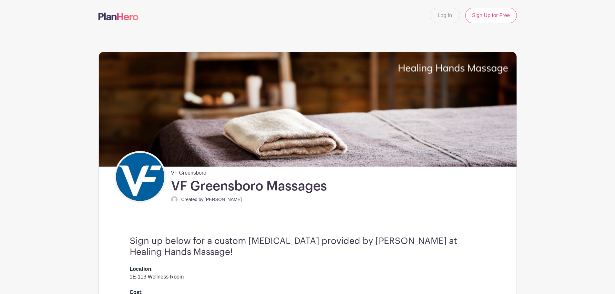 Image resolution: width=615 pixels, height=294 pixels. I want to click on img: VF_Icon_FullColor_CMYK-small.jpg, so click(140, 177).